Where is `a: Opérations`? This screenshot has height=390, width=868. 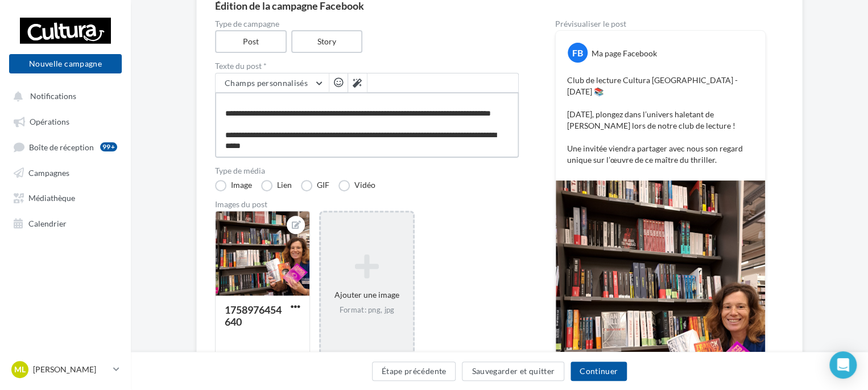
a: Opérations is located at coordinates (65, 121).